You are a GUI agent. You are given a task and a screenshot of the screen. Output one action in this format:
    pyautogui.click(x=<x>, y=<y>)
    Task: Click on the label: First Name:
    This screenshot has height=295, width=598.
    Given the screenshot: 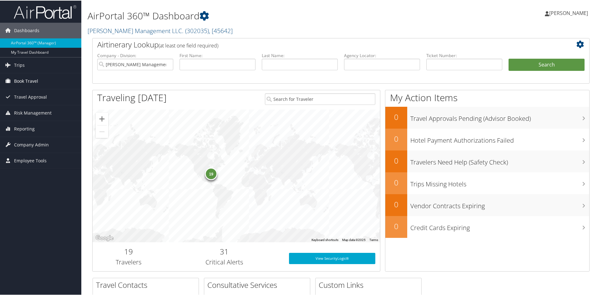 What is the action you would take?
    pyautogui.click(x=217, y=55)
    